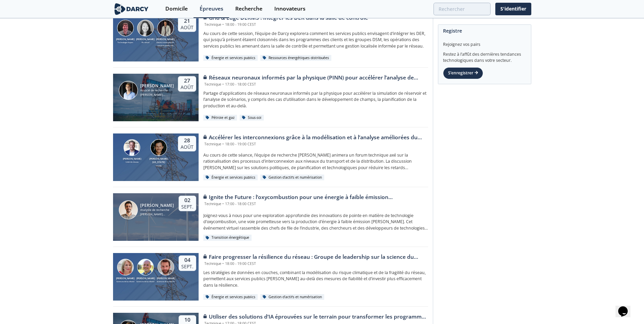 Image resolution: width=644 pixels, height=324 pixels. I want to click on div: Épreuves, so click(211, 9).